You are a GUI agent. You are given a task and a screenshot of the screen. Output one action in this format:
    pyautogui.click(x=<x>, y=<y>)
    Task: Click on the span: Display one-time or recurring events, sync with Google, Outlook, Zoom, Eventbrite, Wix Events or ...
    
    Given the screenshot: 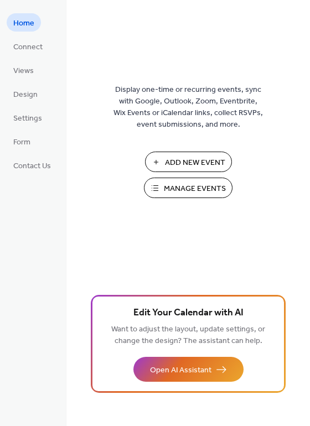 What is the action you would take?
    pyautogui.click(x=188, y=107)
    